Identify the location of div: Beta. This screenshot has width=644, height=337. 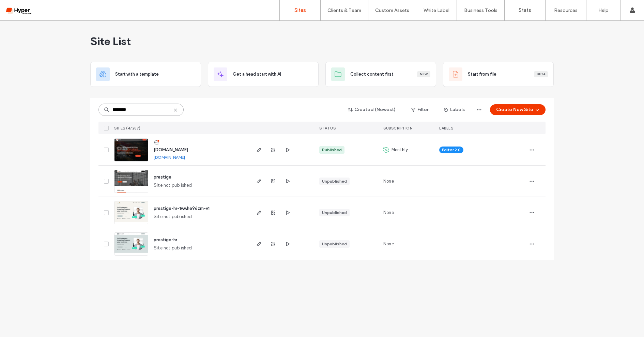
(540, 75).